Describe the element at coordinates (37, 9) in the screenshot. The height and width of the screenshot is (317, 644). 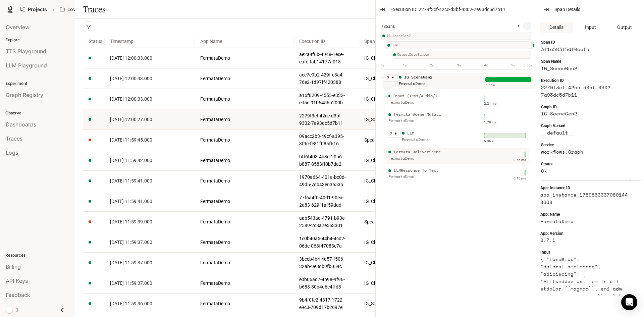
I see `span: Projects` at that location.